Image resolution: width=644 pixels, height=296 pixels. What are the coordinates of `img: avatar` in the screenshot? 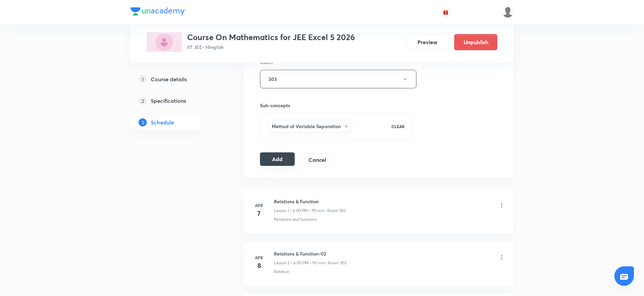 It's located at (446, 12).